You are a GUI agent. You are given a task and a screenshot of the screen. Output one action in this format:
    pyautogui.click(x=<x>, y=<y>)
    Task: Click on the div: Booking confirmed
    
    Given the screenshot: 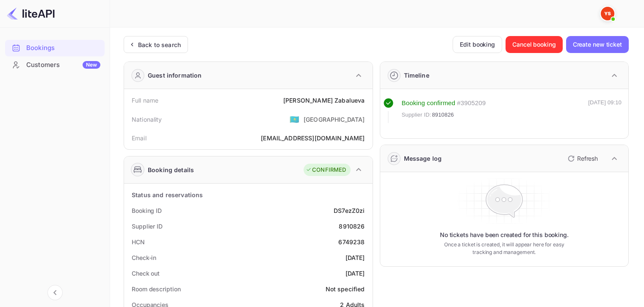 What is the action you would take?
    pyautogui.click(x=429, y=103)
    